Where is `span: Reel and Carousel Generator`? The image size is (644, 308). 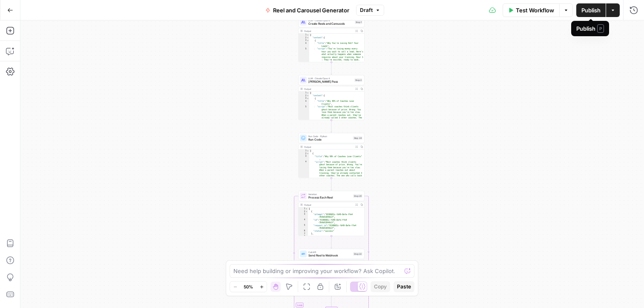
span: Reel and Carousel Generator is located at coordinates (311, 10).